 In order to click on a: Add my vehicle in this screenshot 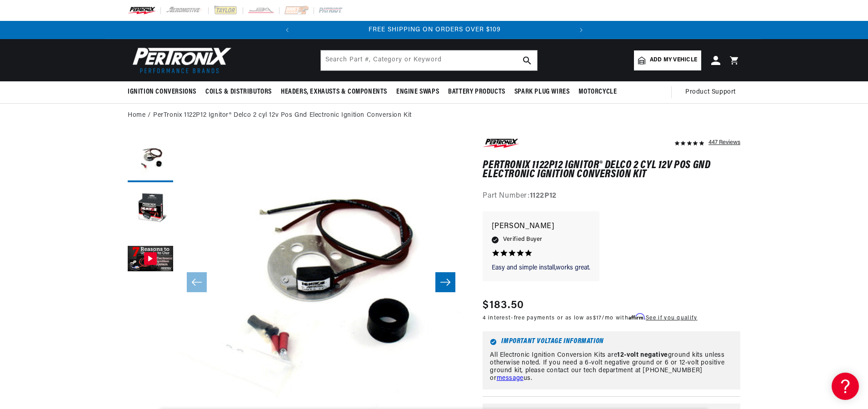, I will do `click(668, 61)`.